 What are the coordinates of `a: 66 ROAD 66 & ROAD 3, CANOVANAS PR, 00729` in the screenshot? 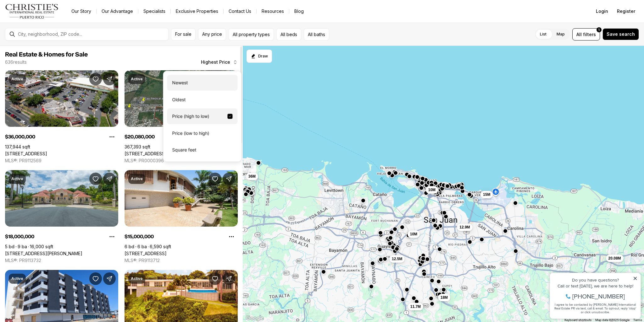 It's located at (146, 154).